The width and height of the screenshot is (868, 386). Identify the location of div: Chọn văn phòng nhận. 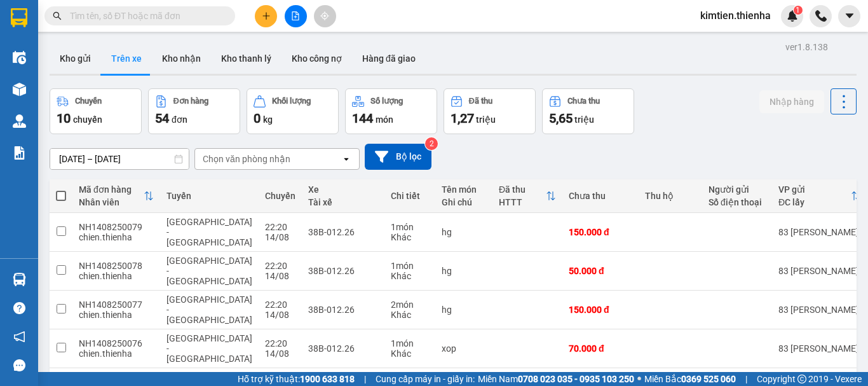
(247, 159).